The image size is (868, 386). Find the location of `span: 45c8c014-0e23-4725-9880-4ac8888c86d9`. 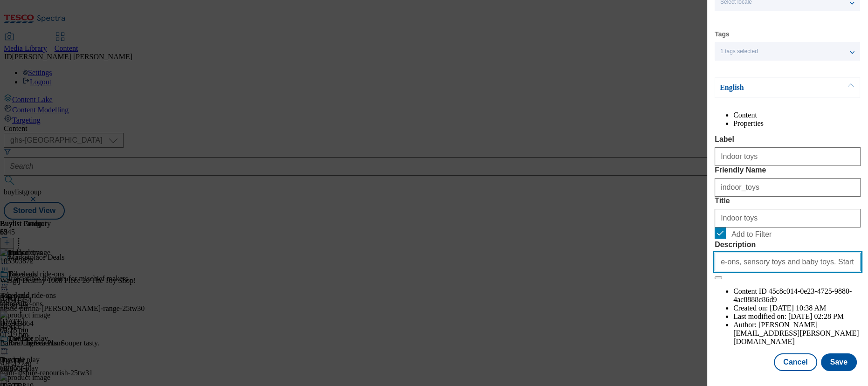

span: 45c8c014-0e23-4725-9880-4ac8888c86d9 is located at coordinates (792, 295).